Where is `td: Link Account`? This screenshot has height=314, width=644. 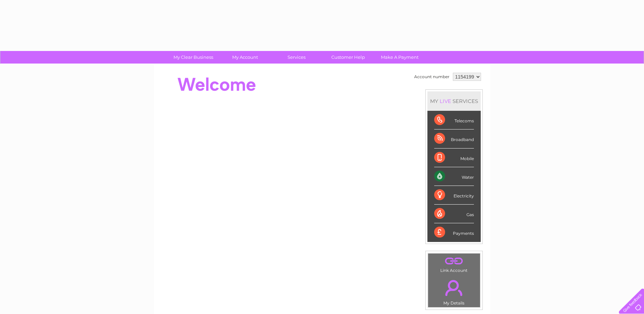 td: Link Account is located at coordinates (454, 264).